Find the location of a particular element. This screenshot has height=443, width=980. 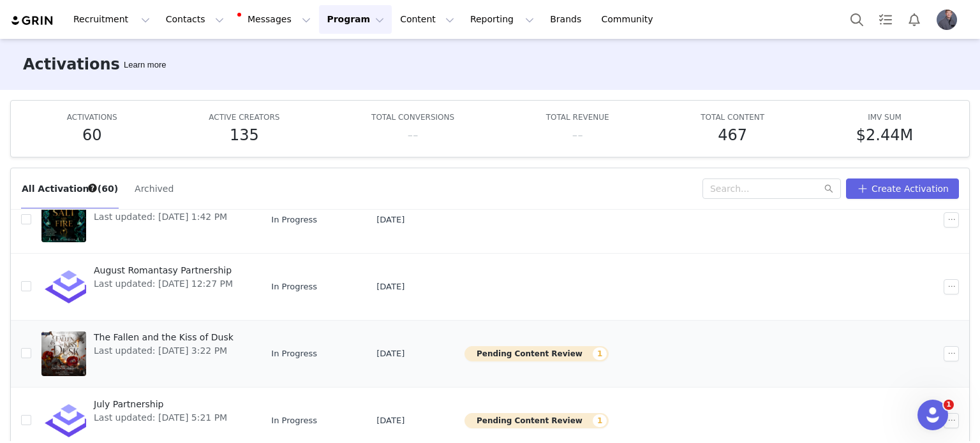

button: Contacts is located at coordinates (195, 19).